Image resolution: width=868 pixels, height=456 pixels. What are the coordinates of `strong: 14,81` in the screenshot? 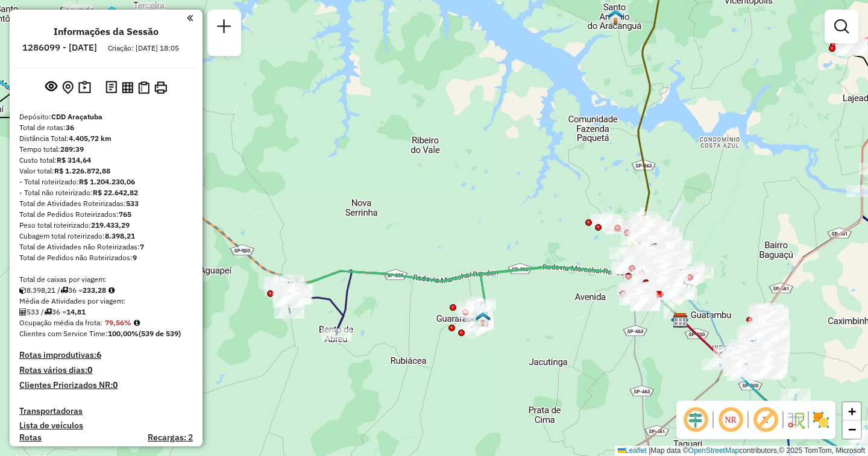 It's located at (76, 311).